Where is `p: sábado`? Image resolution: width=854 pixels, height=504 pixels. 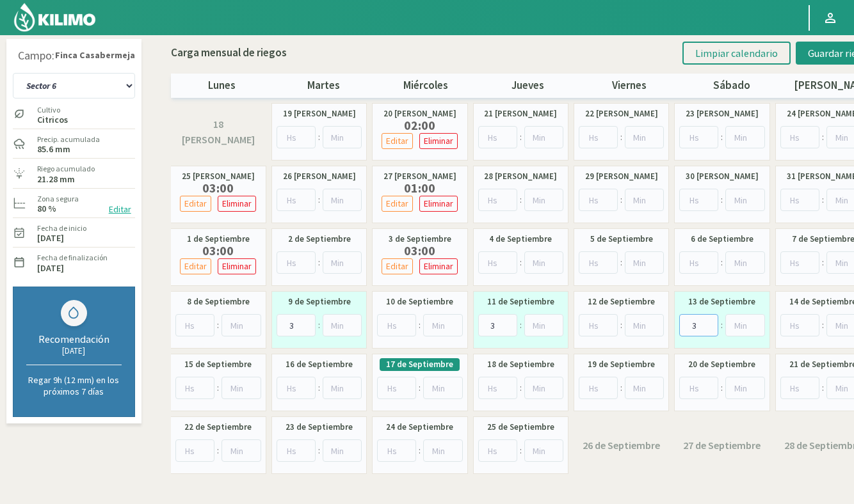 p: sábado is located at coordinates (731, 86).